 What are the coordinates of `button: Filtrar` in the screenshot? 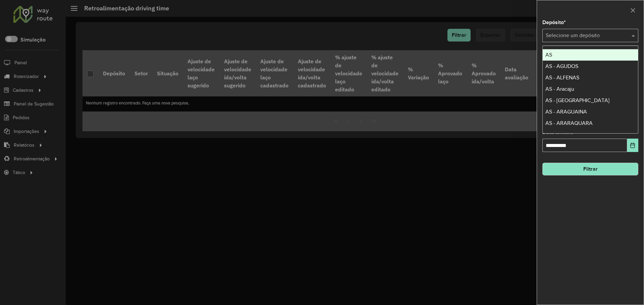 It's located at (591, 169).